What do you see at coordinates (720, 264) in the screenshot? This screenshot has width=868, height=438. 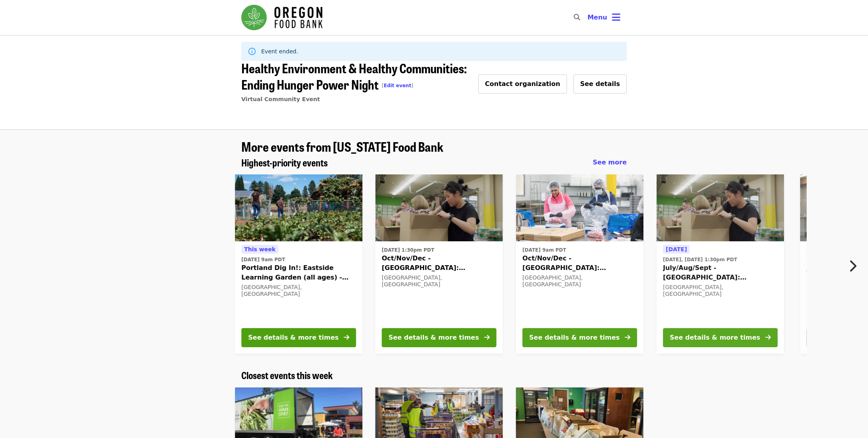 I see `a: See details for "July/Aug/Sept - Portland: Repack/Sort (age 8+)"` at bounding box center [720, 264].